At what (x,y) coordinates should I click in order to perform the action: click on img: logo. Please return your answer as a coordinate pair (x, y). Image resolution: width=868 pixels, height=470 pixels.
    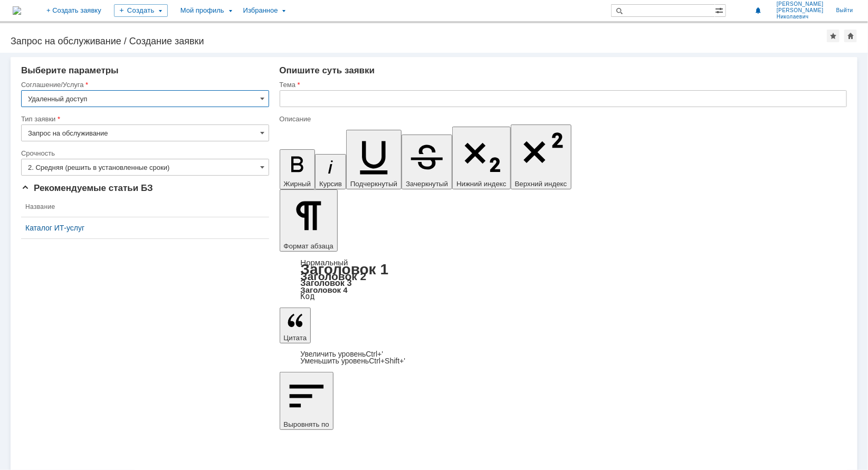
    Looking at the image, I should click on (17, 10).